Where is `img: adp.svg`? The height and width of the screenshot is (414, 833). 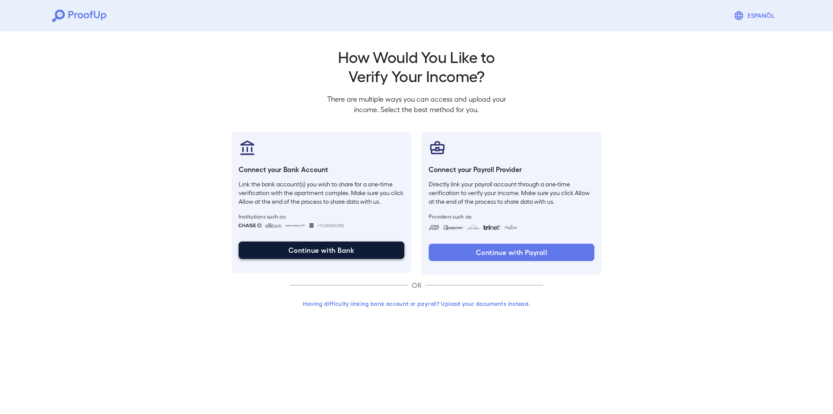 img: adp.svg is located at coordinates (434, 227).